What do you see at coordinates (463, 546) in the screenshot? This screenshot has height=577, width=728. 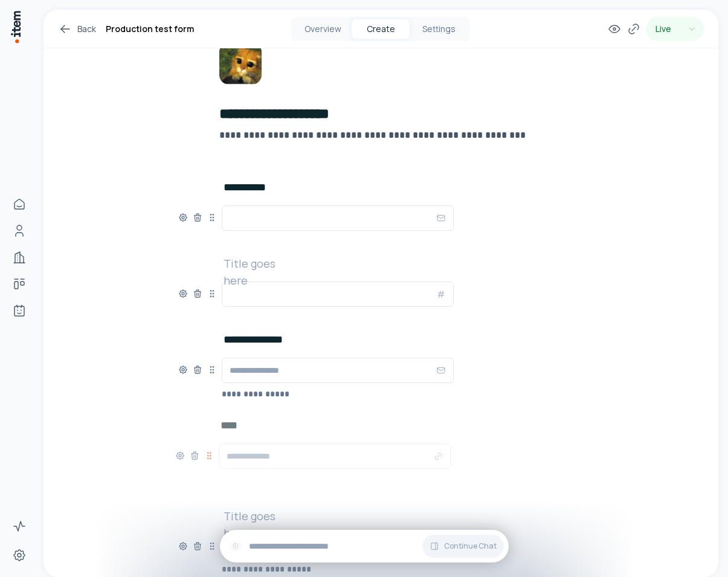 I see `button: Continue Chat` at bounding box center [463, 546].